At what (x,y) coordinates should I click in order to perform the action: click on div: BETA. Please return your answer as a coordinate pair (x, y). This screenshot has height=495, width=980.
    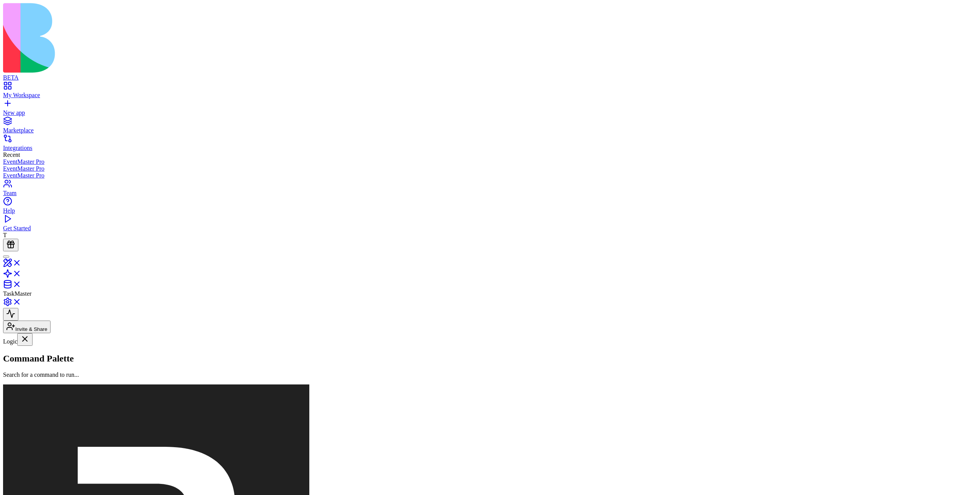
    Looking at the image, I should click on (490, 78).